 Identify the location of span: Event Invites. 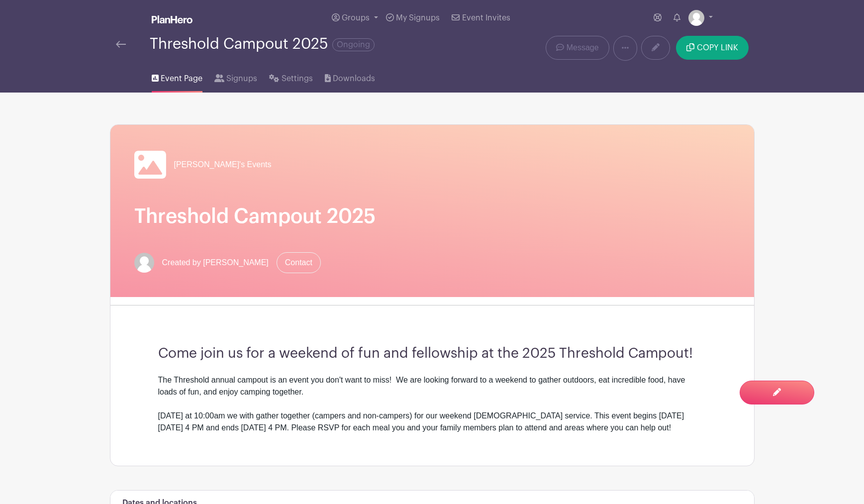
(486, 18).